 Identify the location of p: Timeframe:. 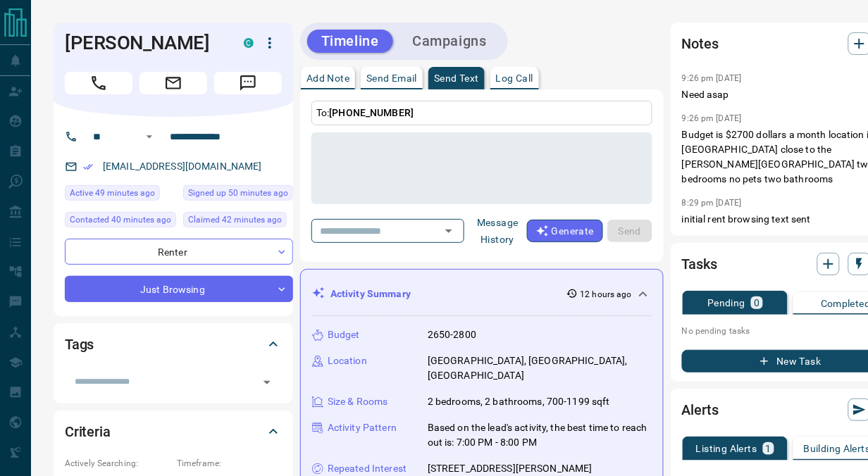
(229, 463).